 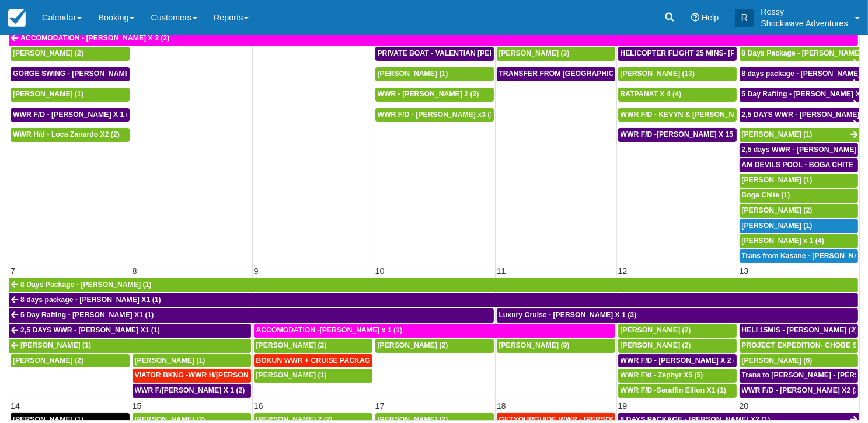 I want to click on span: RATPANAT X 4 (4), so click(x=651, y=94).